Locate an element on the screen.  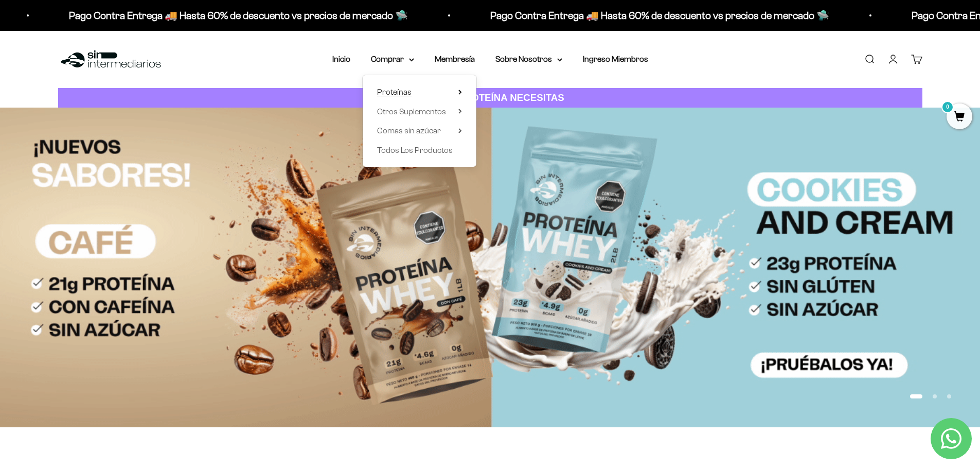
span: Todos Los Productos is located at coordinates (415, 150).